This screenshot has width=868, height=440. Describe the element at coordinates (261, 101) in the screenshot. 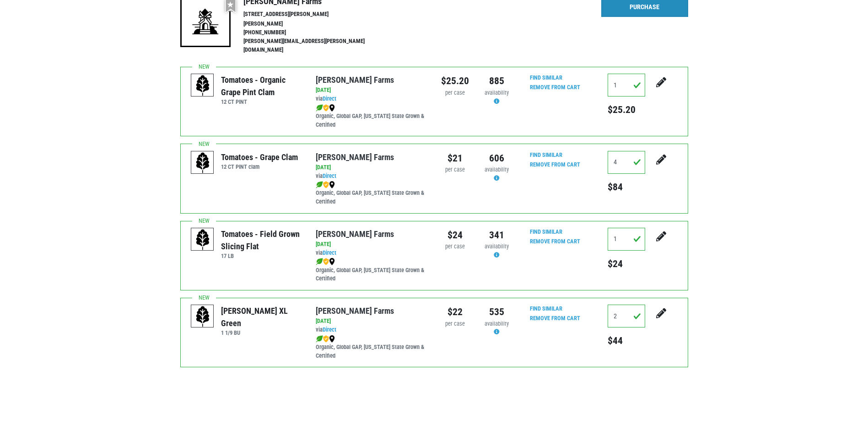

I see `h6: 12 CT PINT` at that location.